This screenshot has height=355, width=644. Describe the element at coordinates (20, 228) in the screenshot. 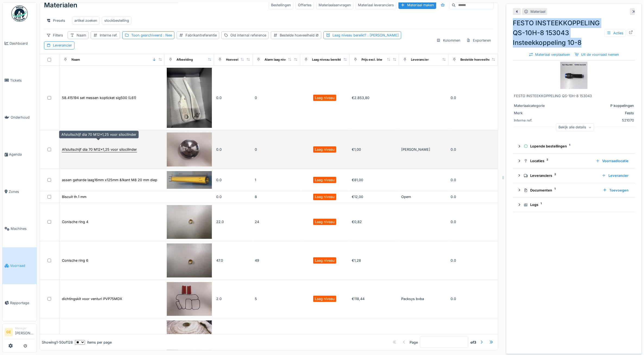

I see `a: Machines` at that location.